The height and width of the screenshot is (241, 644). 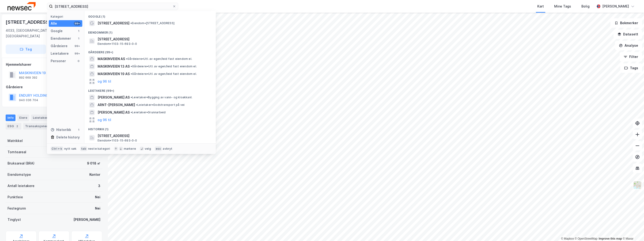 What do you see at coordinates (628, 34) in the screenshot?
I see `button: Datasett` at bounding box center [628, 34].